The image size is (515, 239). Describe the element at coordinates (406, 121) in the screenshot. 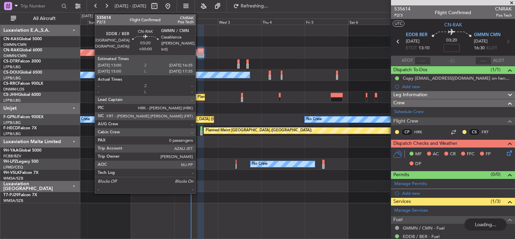

I see `span: Flight Crew` at that location.